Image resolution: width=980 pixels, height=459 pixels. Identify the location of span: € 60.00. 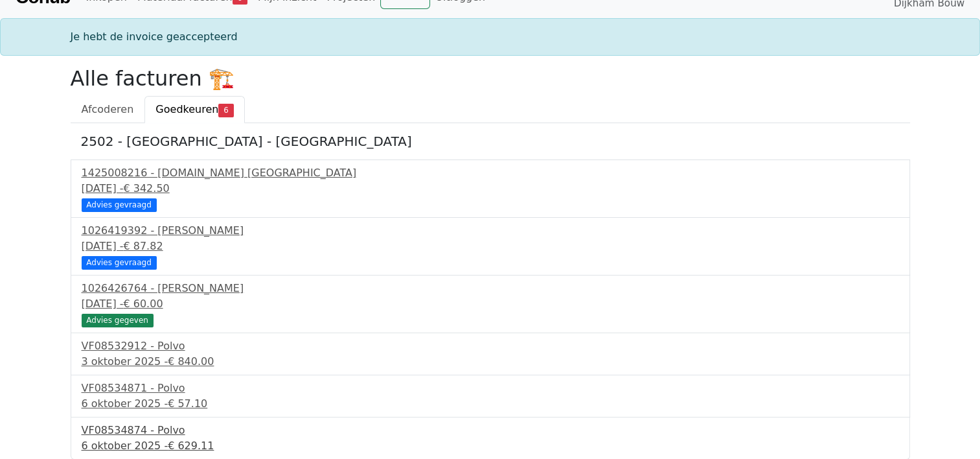
(142, 304).